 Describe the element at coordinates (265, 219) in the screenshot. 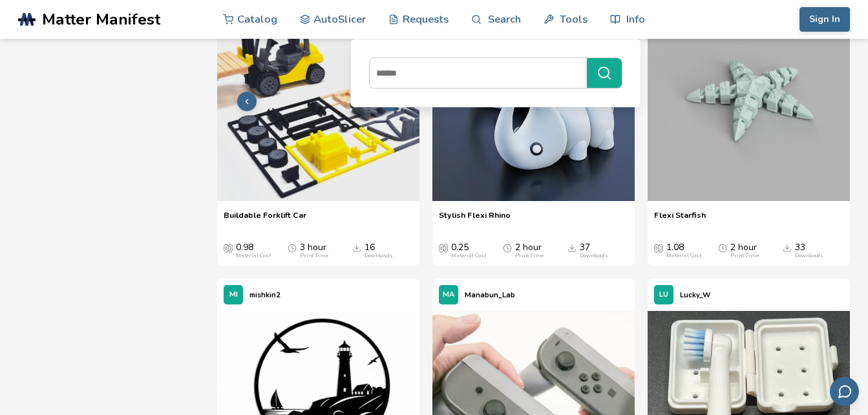

I see `span: Buildable Forklift Car` at that location.